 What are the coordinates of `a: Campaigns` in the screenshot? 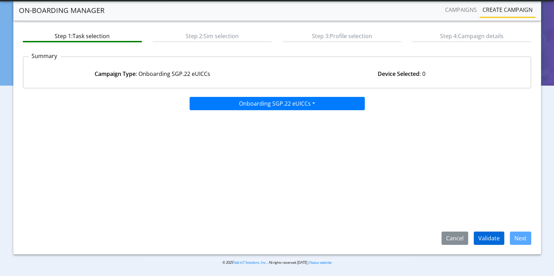 It's located at (461, 10).